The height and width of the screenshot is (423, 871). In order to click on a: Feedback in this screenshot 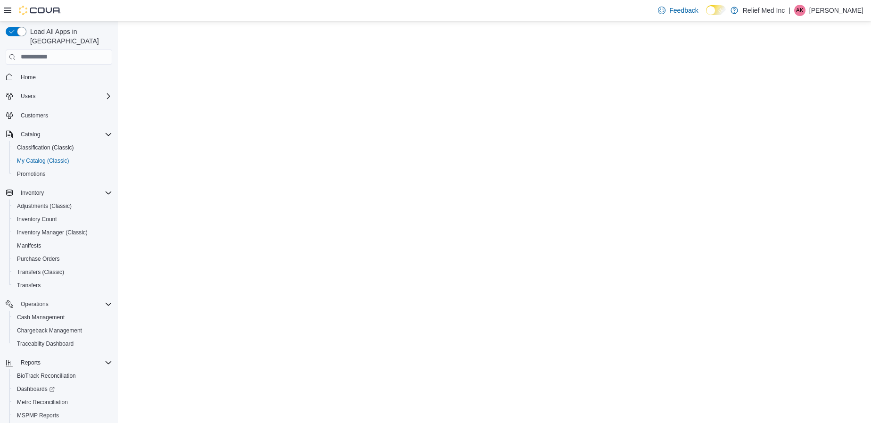, I will do `click(678, 10)`.